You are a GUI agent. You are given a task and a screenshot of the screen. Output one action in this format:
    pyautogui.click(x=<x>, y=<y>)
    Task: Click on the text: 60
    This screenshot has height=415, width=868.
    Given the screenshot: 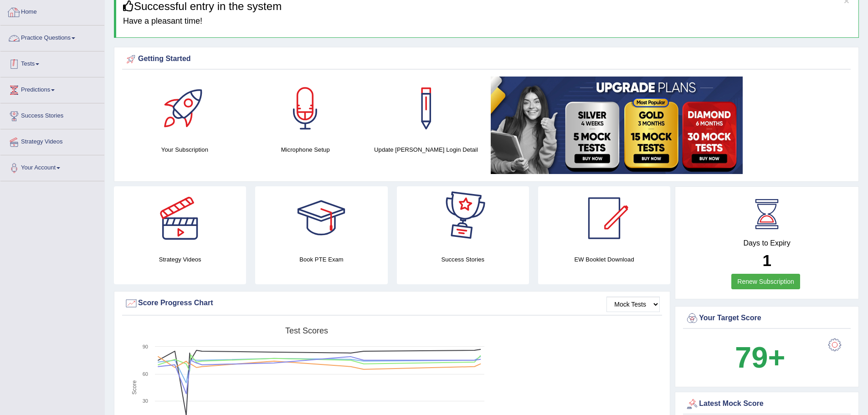 What is the action you would take?
    pyautogui.click(x=145, y=374)
    